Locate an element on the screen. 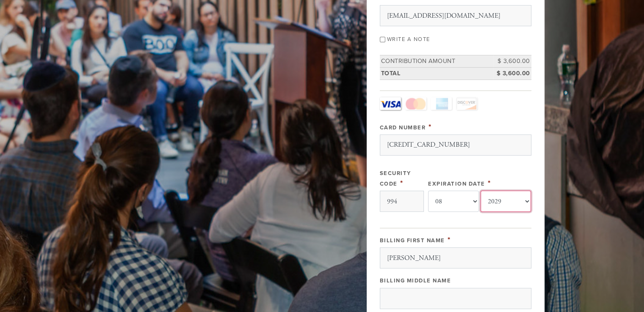  label: Write a note is located at coordinates (409, 40).